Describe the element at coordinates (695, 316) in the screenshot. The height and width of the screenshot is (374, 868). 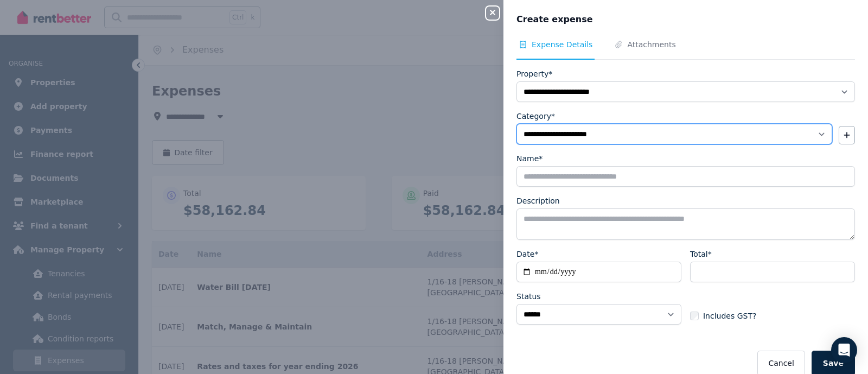
I see `input: Includes GST?` at that location.